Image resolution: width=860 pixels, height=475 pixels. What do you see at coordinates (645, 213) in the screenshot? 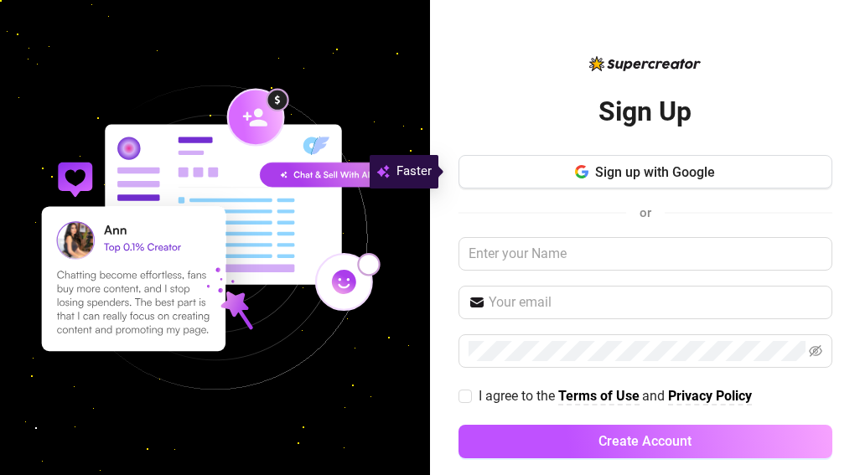
I see `span: or` at bounding box center [645, 213].